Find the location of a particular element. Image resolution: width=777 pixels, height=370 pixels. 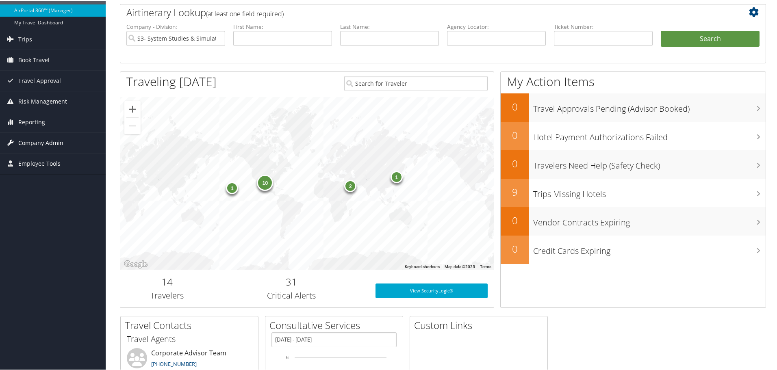

span: Trips is located at coordinates (25, 39).